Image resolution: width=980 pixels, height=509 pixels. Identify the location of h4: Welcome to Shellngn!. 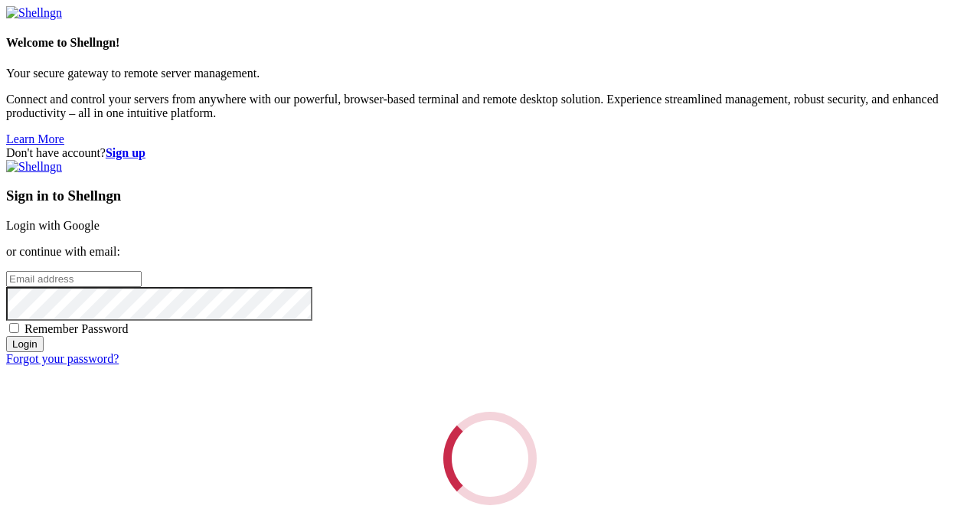
(490, 43).